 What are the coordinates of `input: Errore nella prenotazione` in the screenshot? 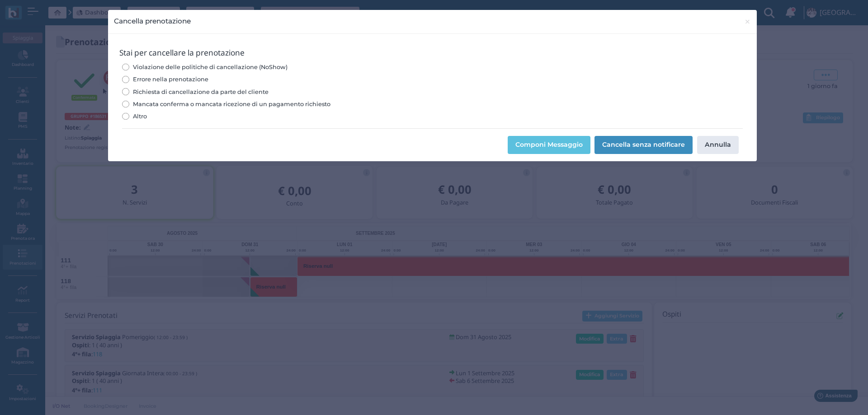 It's located at (125, 79).